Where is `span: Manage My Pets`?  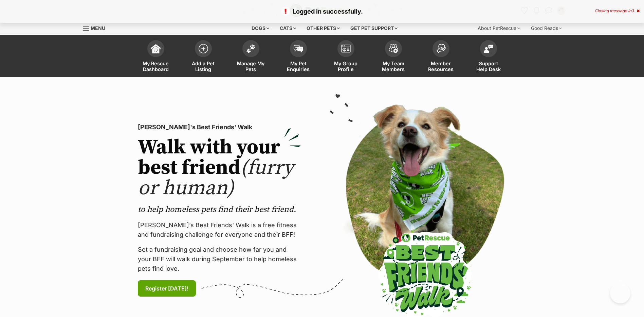
span: Manage My Pets is located at coordinates (251, 66).